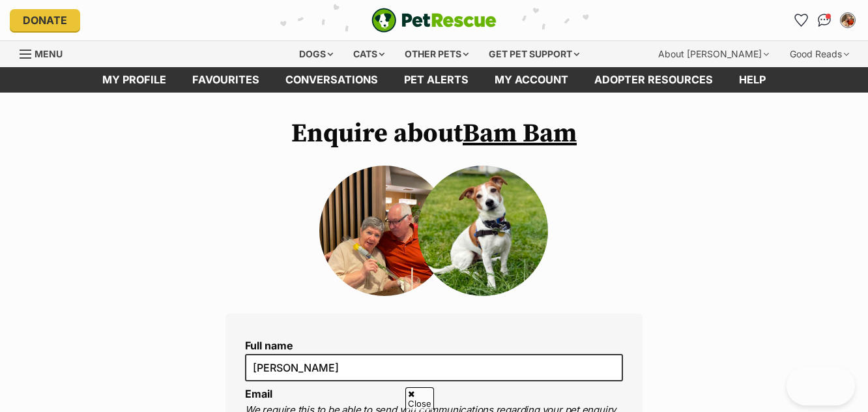 The image size is (868, 412). Describe the element at coordinates (134, 79) in the screenshot. I see `a: My profile` at that location.